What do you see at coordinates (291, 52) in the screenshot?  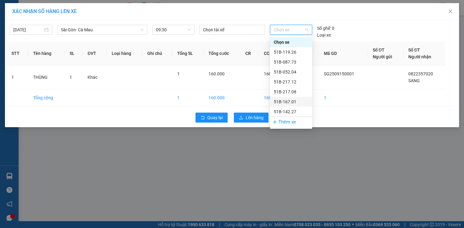 I see `div: 51B-119.26` at bounding box center [291, 52].